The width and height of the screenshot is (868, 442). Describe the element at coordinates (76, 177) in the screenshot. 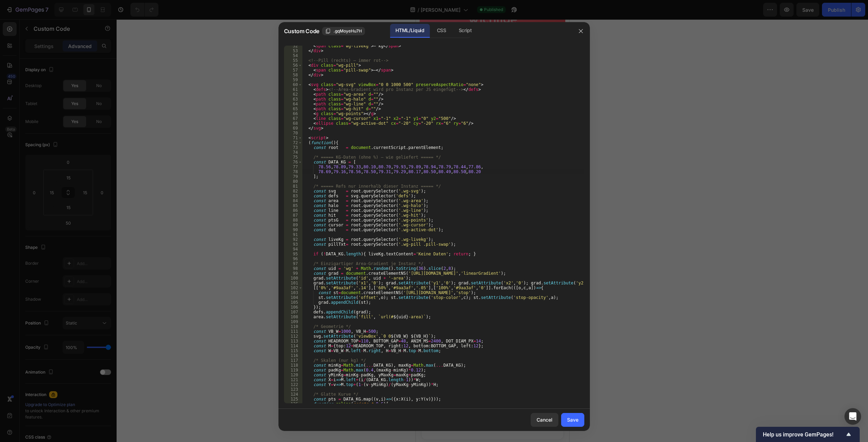

I see `p: Wie entwickelt sich das ? Ob du im Wochendurchschnitt ab- oder zunimmst, siehst du hier.` at that location.